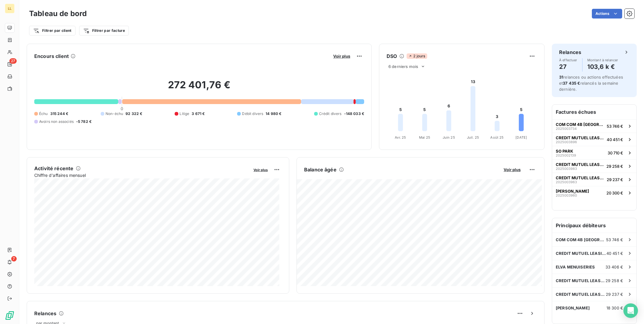  What do you see at coordinates (52, 30) in the screenshot?
I see `button: Filtrer par client` at bounding box center [52, 30].